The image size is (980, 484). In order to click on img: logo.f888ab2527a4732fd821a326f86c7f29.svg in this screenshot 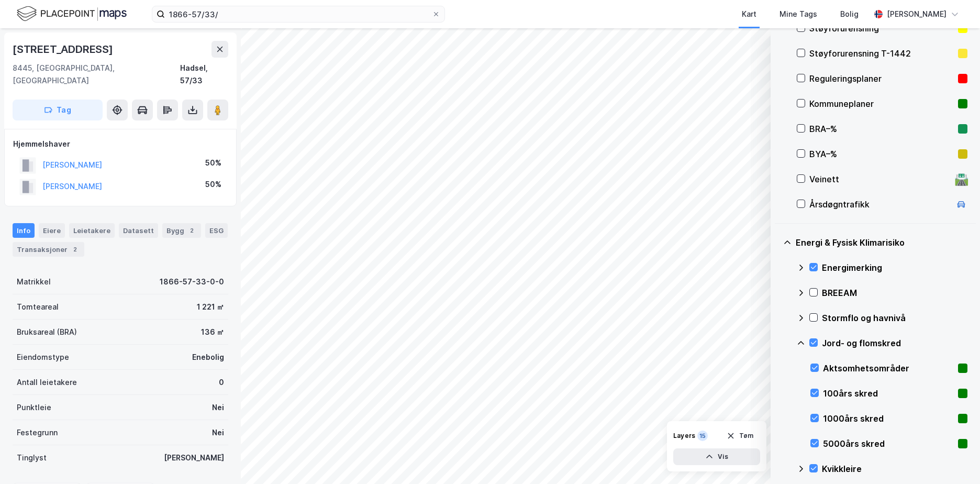, I will do `click(72, 13)`.